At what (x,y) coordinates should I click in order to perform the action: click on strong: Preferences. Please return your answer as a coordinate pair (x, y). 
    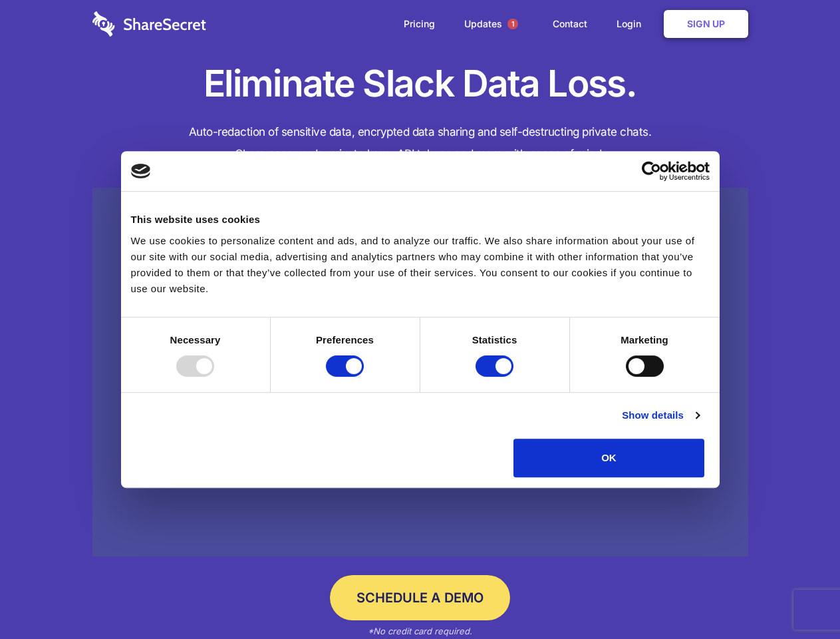
    Looking at the image, I should click on (345, 339).